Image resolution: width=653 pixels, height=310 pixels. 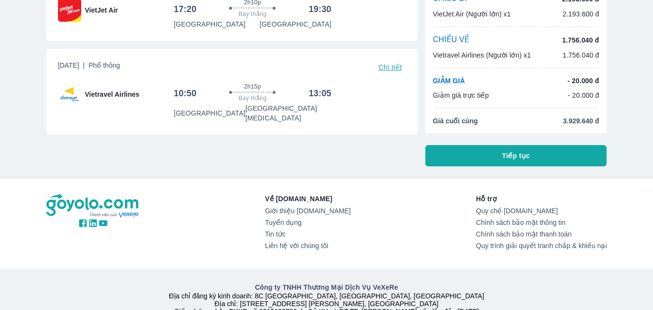 I want to click on span: VietJet Air, so click(x=101, y=10).